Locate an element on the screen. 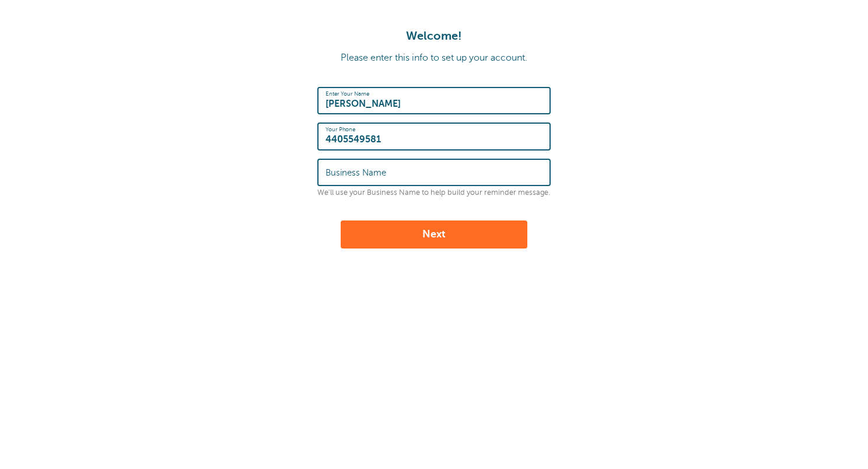 This screenshot has height=469, width=868. label: Your Phone is located at coordinates (340, 129).